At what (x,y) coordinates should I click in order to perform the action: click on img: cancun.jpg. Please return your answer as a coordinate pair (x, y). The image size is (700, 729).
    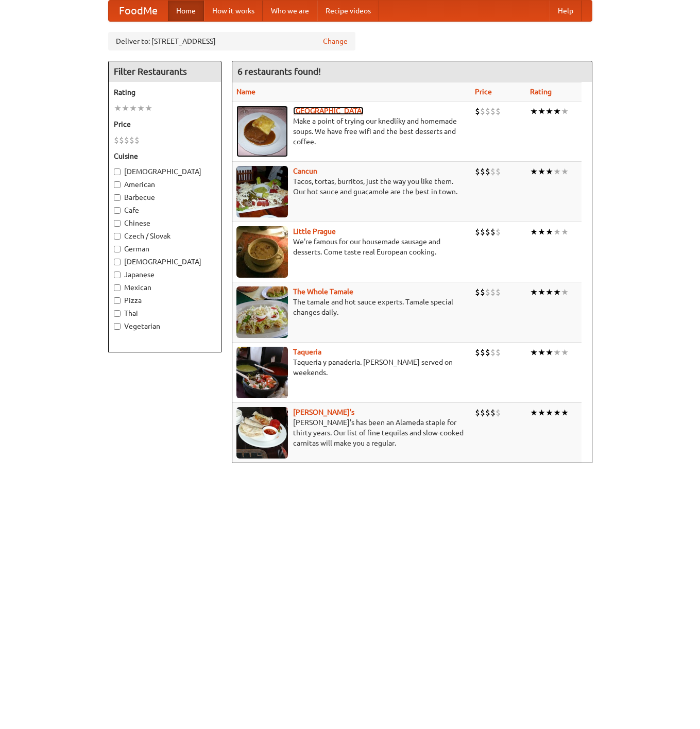
    Looking at the image, I should click on (263, 192).